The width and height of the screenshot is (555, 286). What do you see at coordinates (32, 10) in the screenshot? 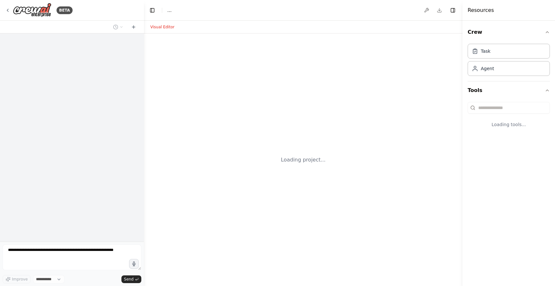
I see `img: Logo` at bounding box center [32, 10].